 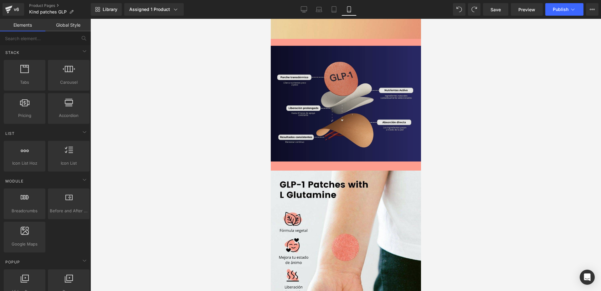 What do you see at coordinates (10, 133) in the screenshot?
I see `span: List` at bounding box center [10, 133].